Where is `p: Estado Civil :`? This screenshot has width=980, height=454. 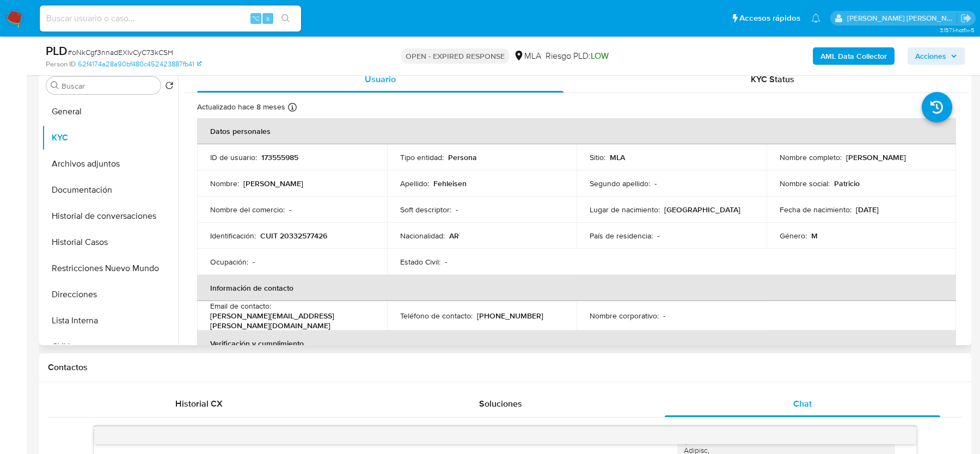
p: Estado Civil : is located at coordinates (421, 262).